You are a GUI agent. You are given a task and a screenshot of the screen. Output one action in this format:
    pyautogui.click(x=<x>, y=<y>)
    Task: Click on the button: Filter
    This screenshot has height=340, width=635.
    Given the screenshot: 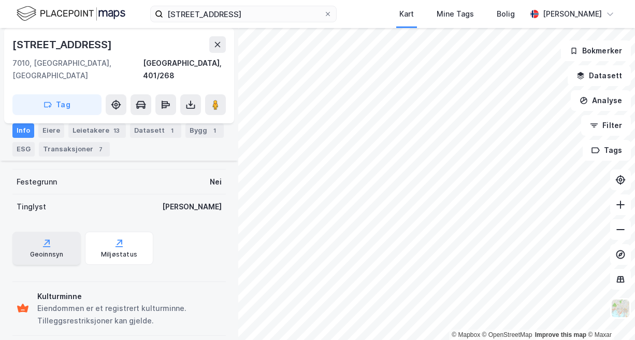 What is the action you would take?
    pyautogui.click(x=606, y=125)
    